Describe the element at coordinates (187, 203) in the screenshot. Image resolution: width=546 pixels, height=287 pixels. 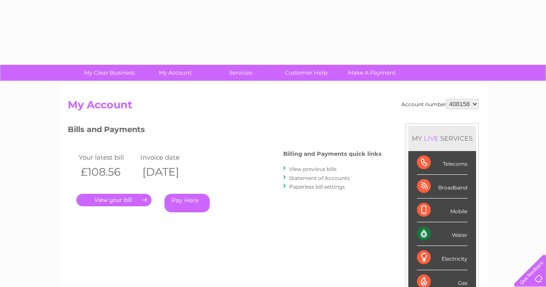
I see `a: Pay Here` at that location.